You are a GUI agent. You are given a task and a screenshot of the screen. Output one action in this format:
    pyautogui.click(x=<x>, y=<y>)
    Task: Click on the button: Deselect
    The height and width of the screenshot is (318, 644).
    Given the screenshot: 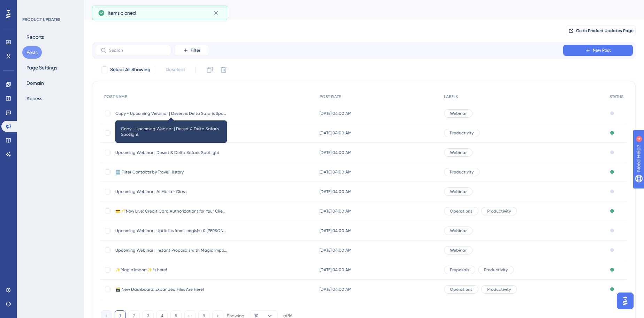 What is the action you would take?
    pyautogui.click(x=175, y=70)
    